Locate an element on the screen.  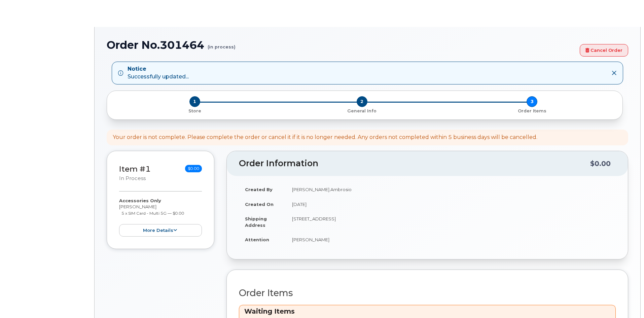
strong: Shipping Address is located at coordinates (256, 222).